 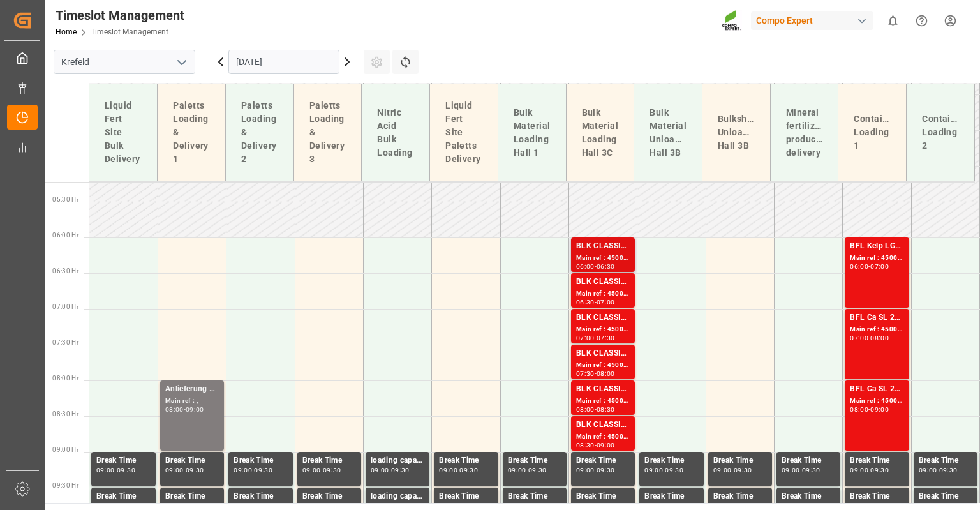 I want to click on input: DD.MM.YYYY, so click(x=284, y=62).